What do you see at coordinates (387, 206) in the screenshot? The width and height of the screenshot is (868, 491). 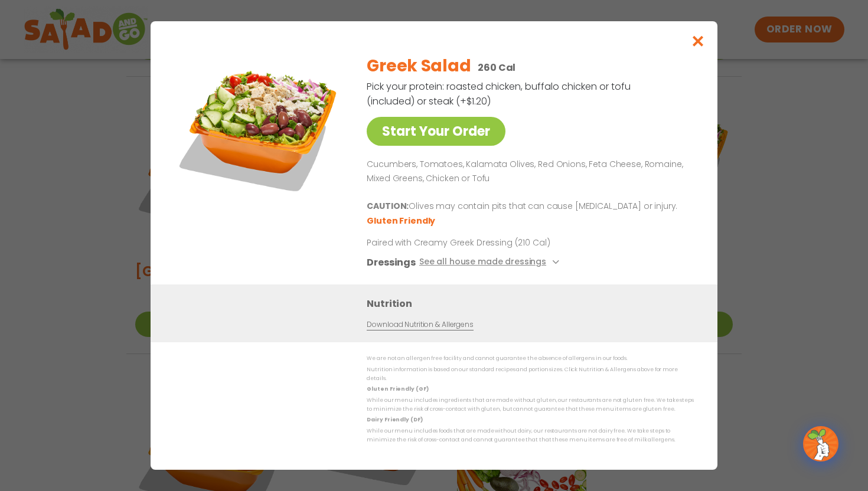 I see `b: CAUTION:` at bounding box center [387, 206].